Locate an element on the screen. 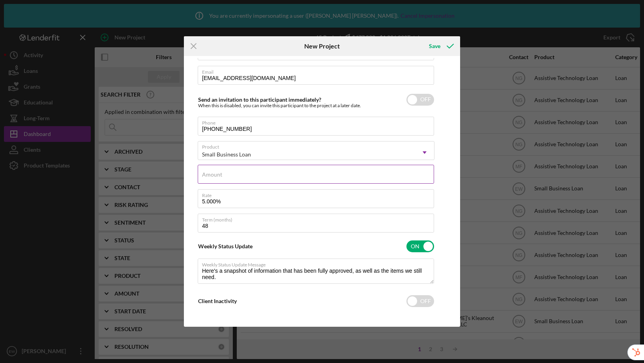 This screenshot has height=363, width=644. textarea: Here's a snapshot of information that has been fully approved, as well as the items we still need... is located at coordinates (315, 271).